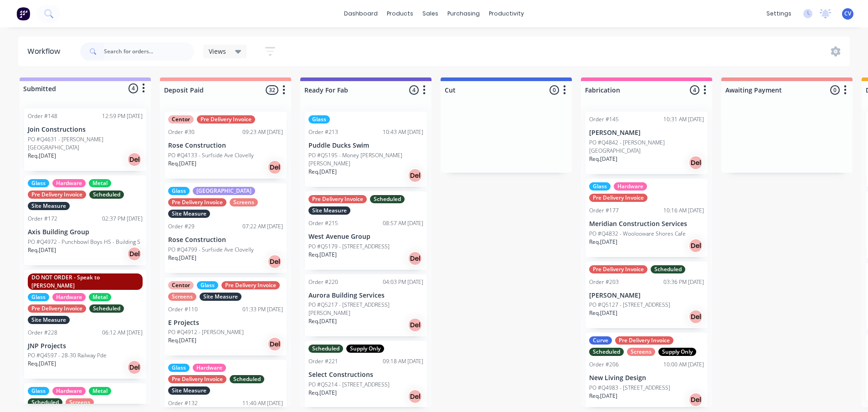  Describe the element at coordinates (323, 223) in the screenshot. I see `div: Order #215` at that location.